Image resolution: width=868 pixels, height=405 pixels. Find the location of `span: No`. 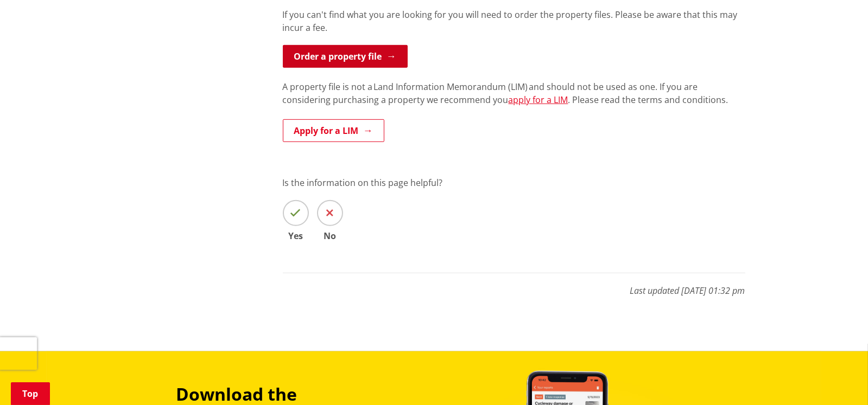

span: No is located at coordinates (330, 236).